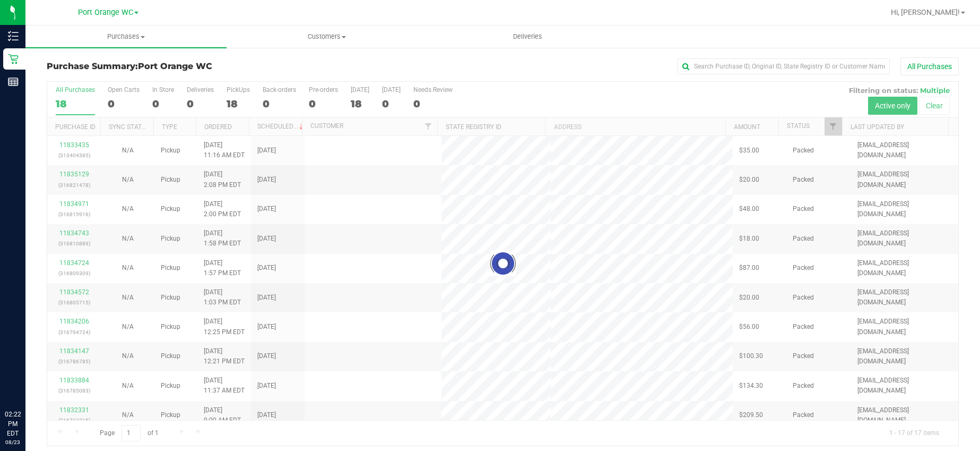  I want to click on input: Search Purchase ID, Original ID, State Registry ID or Customer Name..., so click(783, 66).